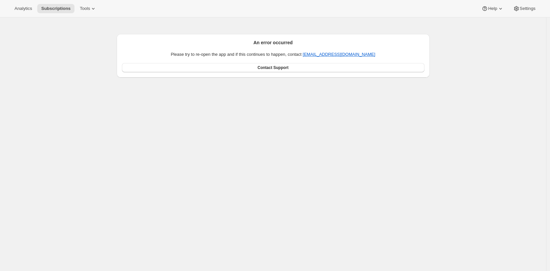 This screenshot has height=271, width=550. What do you see at coordinates (273, 68) in the screenshot?
I see `span: Contact Support` at bounding box center [273, 68].